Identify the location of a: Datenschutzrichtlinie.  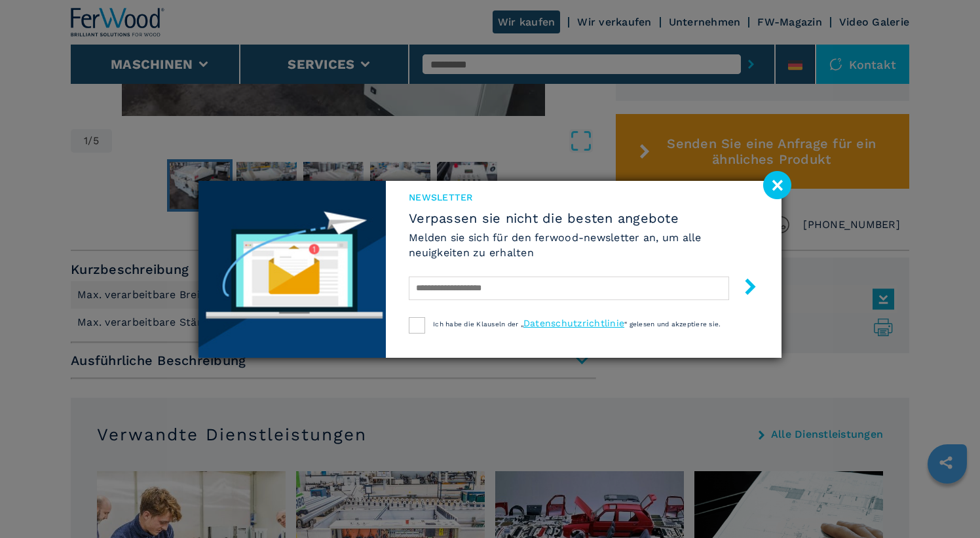
(574, 323).